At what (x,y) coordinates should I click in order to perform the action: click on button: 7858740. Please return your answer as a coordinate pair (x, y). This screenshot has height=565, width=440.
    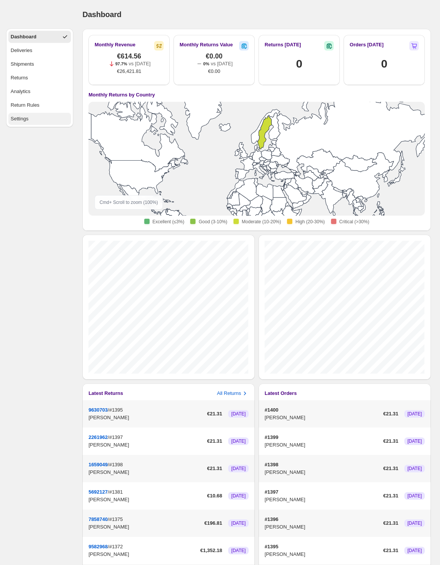
    Looking at the image, I should click on (98, 519).